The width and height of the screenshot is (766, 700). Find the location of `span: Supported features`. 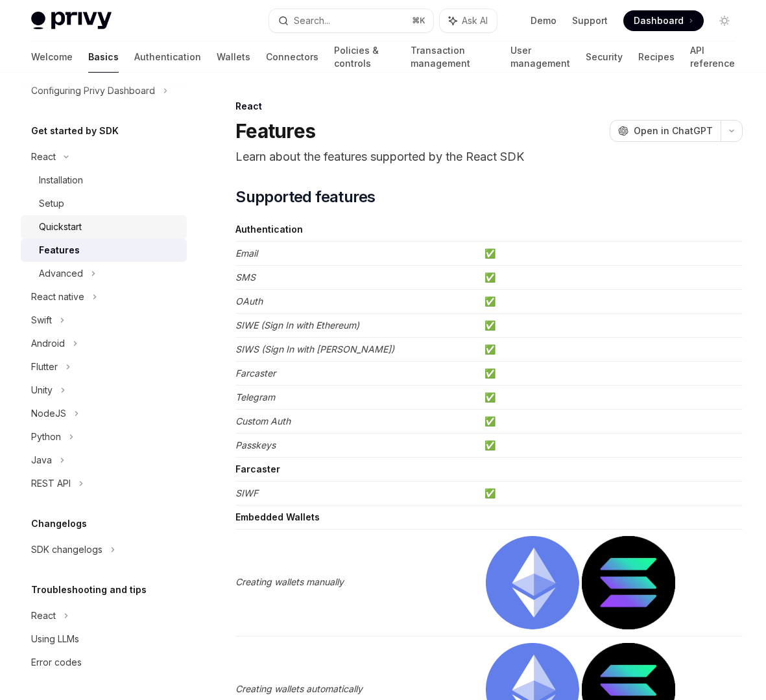

span: Supported features is located at coordinates (305, 197).